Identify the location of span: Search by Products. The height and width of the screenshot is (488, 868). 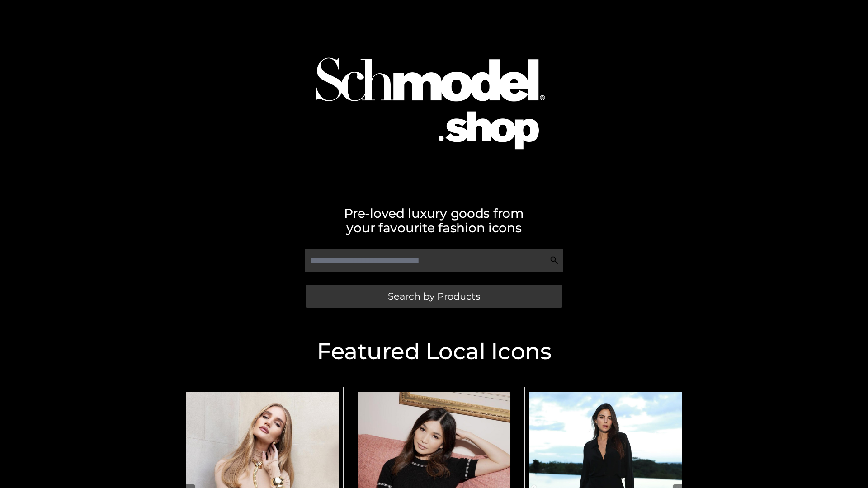
(434, 296).